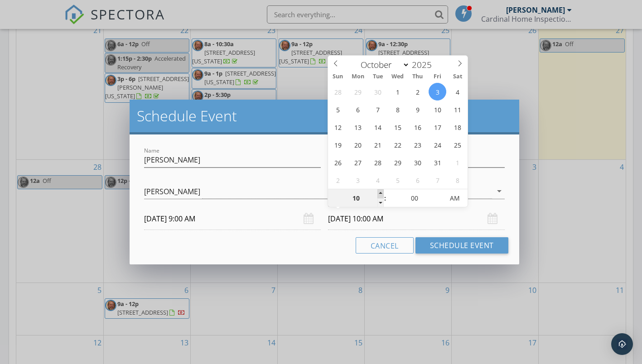 This screenshot has width=642, height=364. I want to click on h2: Schedule Event, so click(324, 116).